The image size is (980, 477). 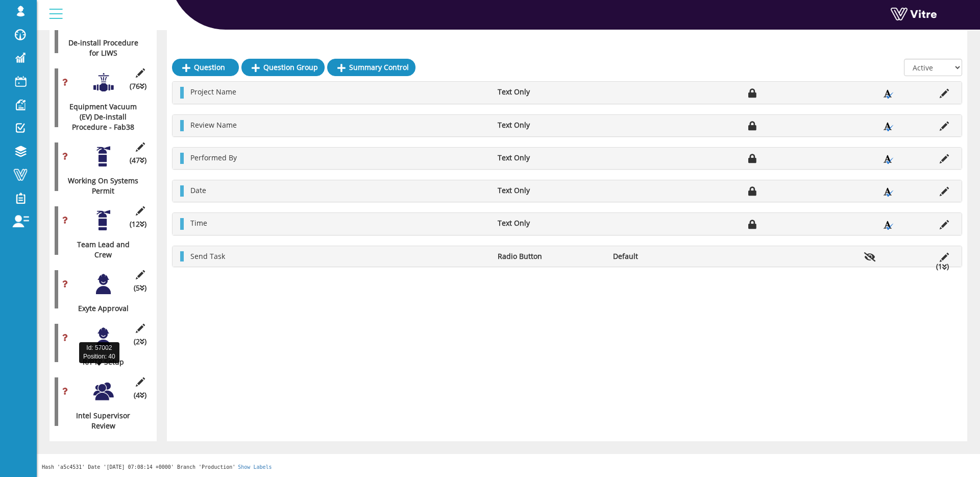 What do you see at coordinates (138, 86) in the screenshot?
I see `span: (76 )` at bounding box center [138, 86].